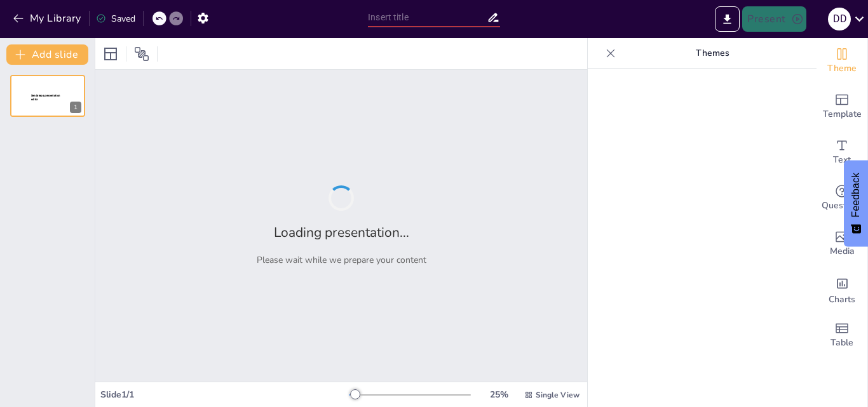  What do you see at coordinates (48, 19) in the screenshot?
I see `button: My Library` at bounding box center [48, 19].